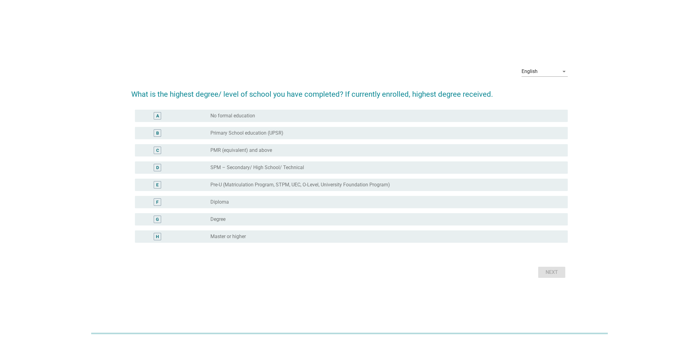  Describe the element at coordinates (247, 133) in the screenshot. I see `label: Primary School education (UPSR)` at that location.